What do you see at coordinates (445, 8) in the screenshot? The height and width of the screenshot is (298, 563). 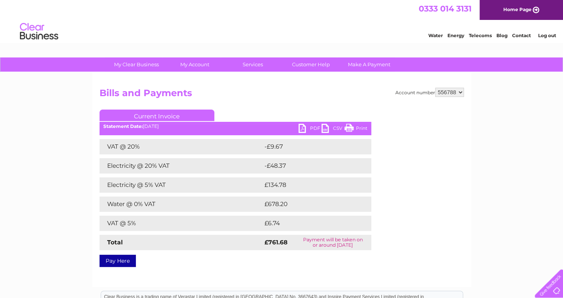 I see `span: 0333 014 3131` at bounding box center [445, 8].